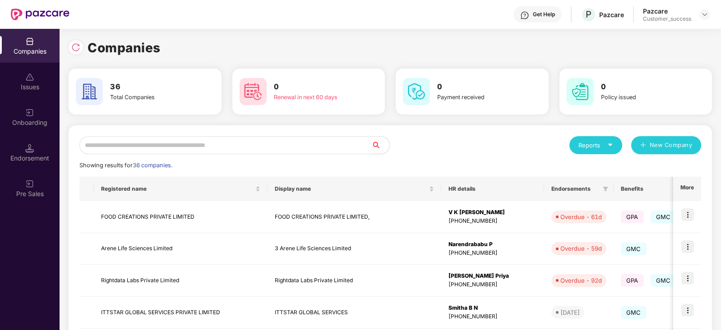 The image size is (721, 330). Describe the element at coordinates (643, 146) in the screenshot. I see `span: plus` at that location.